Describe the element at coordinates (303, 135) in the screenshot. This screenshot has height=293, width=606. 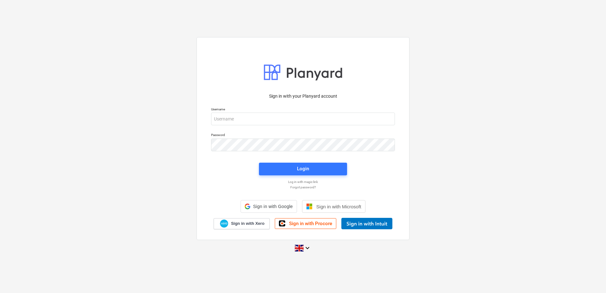
I see `p: Password` at that location.